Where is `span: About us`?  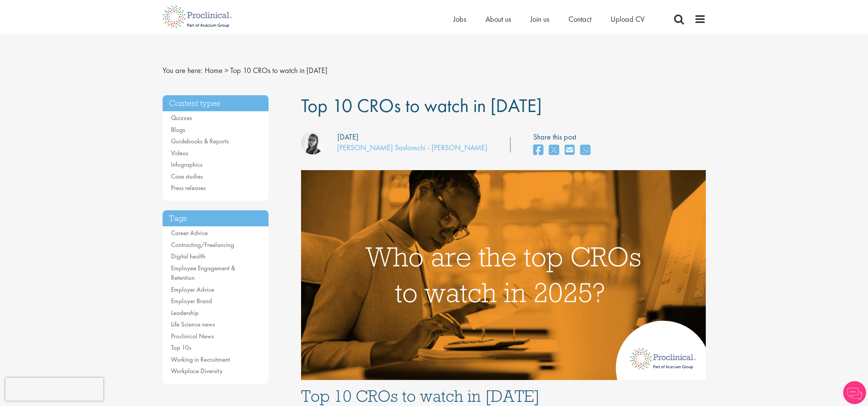
span: About us is located at coordinates (498, 19).